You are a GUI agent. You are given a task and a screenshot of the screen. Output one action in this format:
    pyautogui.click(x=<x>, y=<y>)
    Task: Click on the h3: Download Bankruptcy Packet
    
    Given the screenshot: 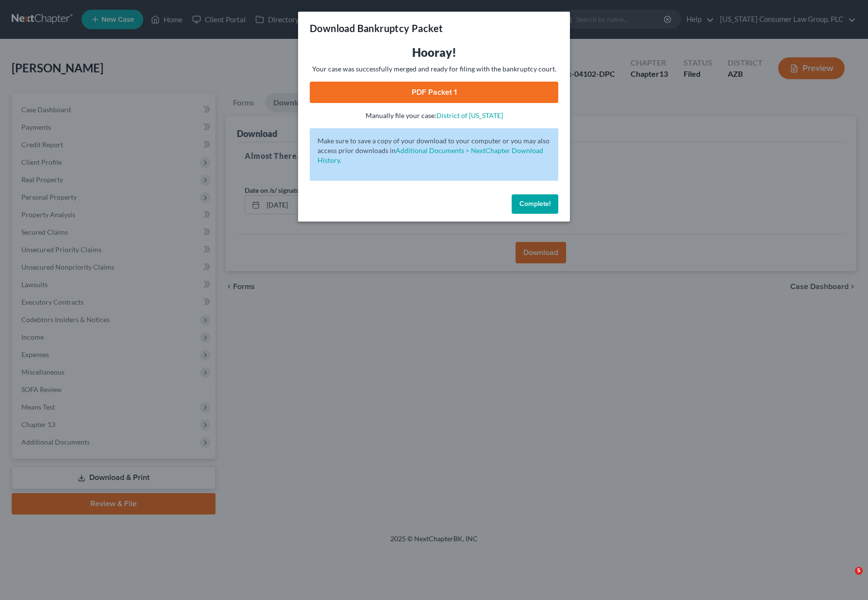 What is the action you would take?
    pyautogui.click(x=376, y=28)
    